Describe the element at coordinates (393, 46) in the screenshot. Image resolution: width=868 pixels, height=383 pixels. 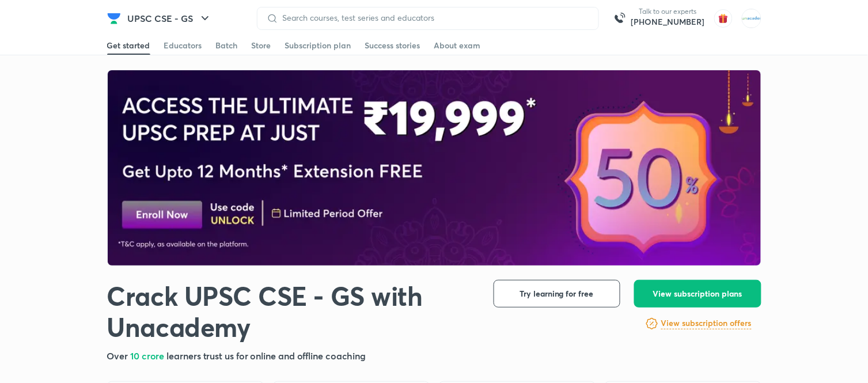
I see `div: Success stories` at that location.